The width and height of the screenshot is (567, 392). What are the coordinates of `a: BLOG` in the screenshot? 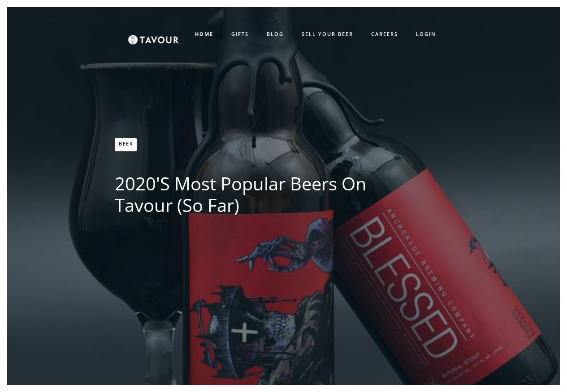 It's located at (275, 34).